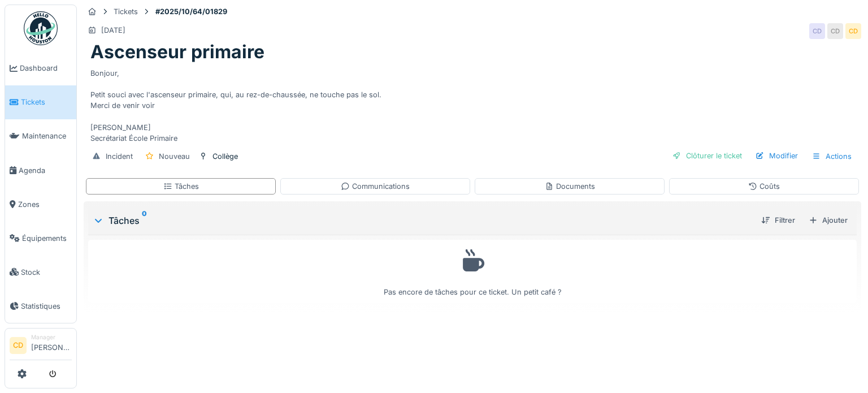  I want to click on li: CD, so click(18, 345).